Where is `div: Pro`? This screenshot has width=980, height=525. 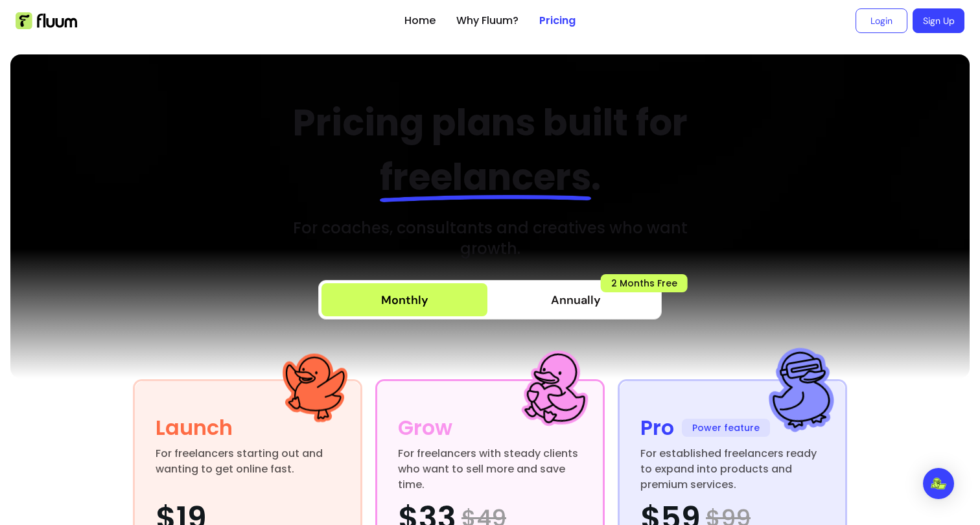 div: Pro is located at coordinates (657, 427).